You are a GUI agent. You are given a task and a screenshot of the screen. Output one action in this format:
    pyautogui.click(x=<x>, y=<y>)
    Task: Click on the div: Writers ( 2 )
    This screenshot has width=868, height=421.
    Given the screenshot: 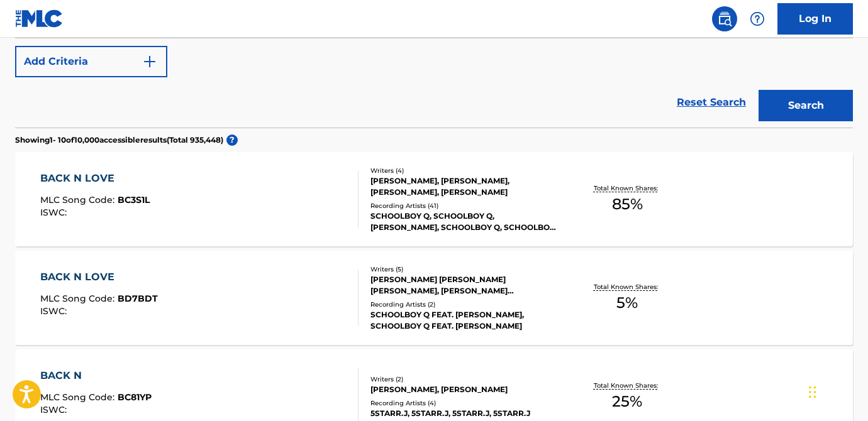 What is the action you would take?
    pyautogui.click(x=464, y=379)
    